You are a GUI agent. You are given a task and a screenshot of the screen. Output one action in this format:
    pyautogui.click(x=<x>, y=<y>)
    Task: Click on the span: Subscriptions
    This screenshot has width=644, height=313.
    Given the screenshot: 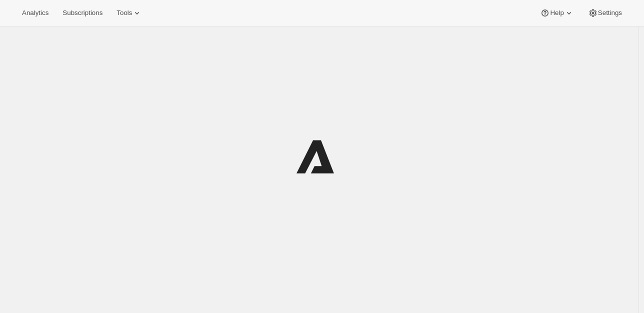 What is the action you would take?
    pyautogui.click(x=83, y=13)
    